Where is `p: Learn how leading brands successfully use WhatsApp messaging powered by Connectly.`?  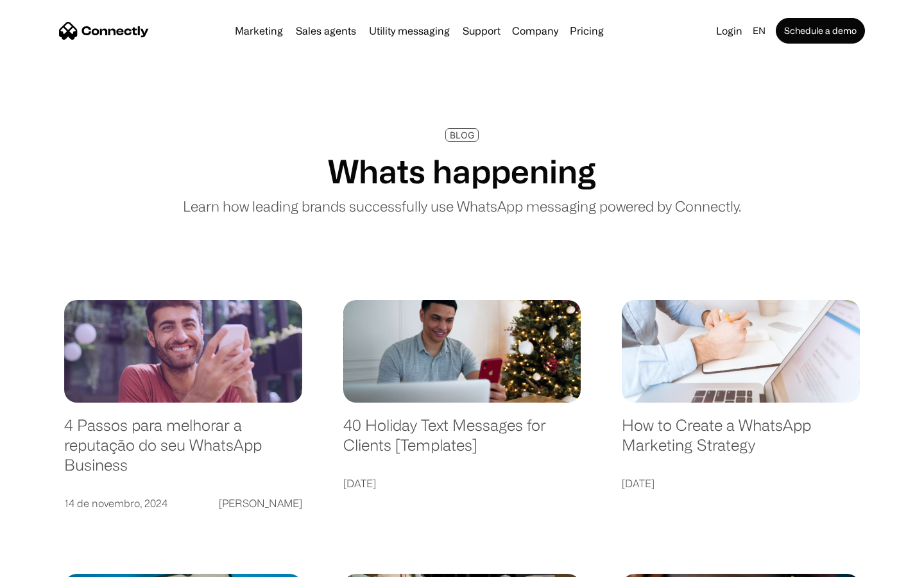 p: Learn how leading brands successfully use WhatsApp messaging powered by Connectly. is located at coordinates (462, 206).